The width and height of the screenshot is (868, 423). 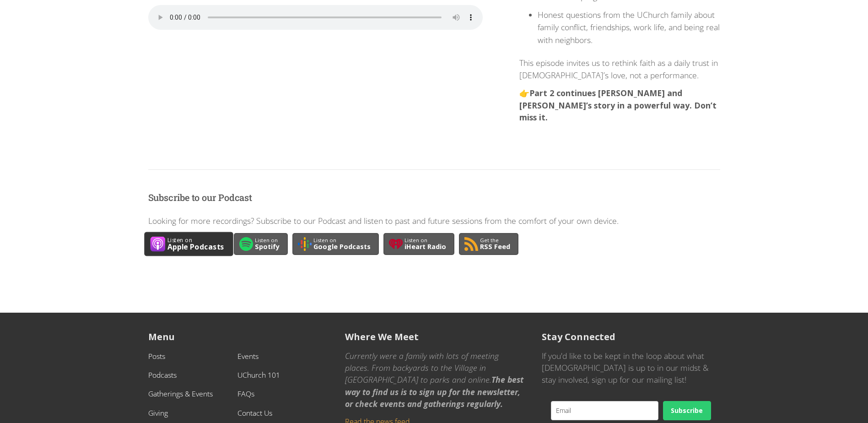 I want to click on a: Get theRSS Feed, so click(x=489, y=244).